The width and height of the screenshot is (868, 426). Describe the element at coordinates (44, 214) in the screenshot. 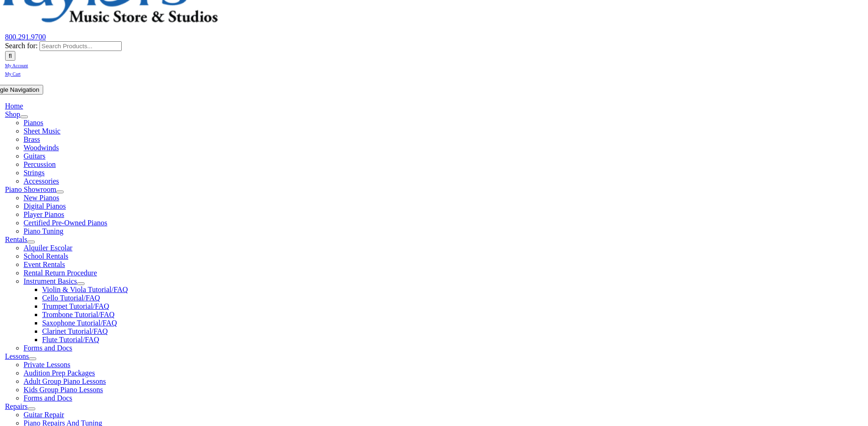

I see `span: Player Pianos` at that location.